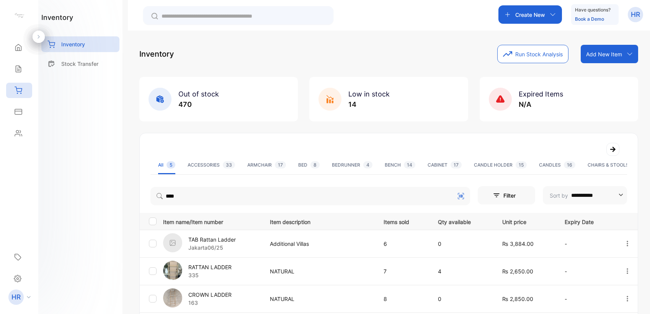  Describe the element at coordinates (403, 299) in the screenshot. I see `p: 8` at that location.